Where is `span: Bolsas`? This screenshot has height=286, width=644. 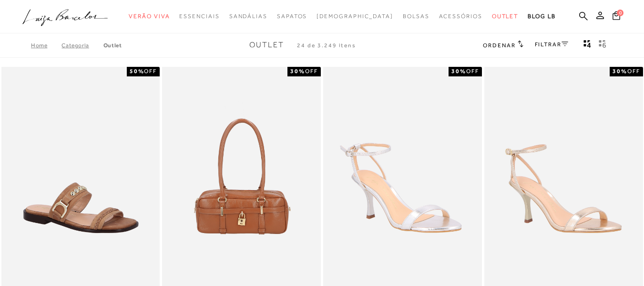
span: Bolsas is located at coordinates (416, 16).